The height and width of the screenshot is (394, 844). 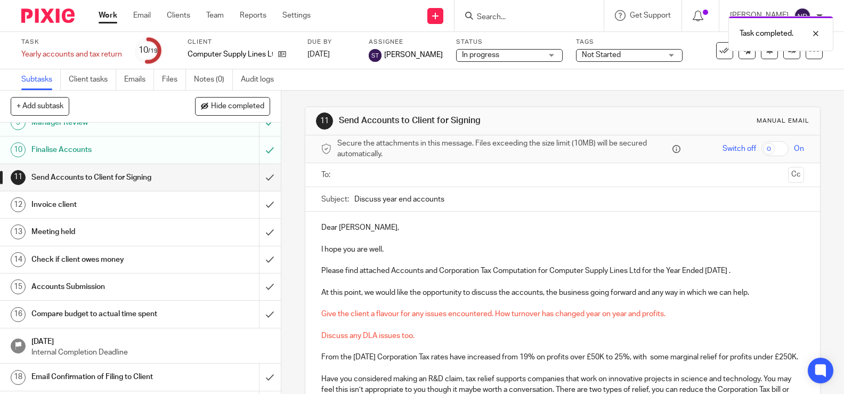 What do you see at coordinates (766, 34) in the screenshot?
I see `p: Task completed.` at bounding box center [766, 34].